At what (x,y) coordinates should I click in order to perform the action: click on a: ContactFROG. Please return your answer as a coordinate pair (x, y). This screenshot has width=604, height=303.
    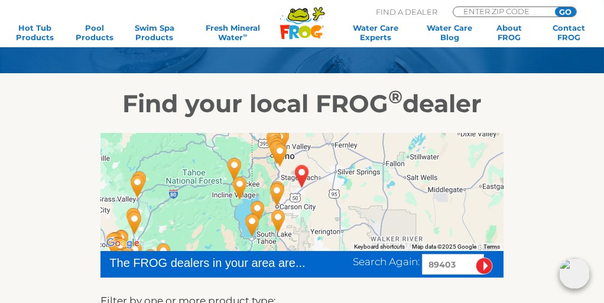
    Looking at the image, I should click on (569, 33).